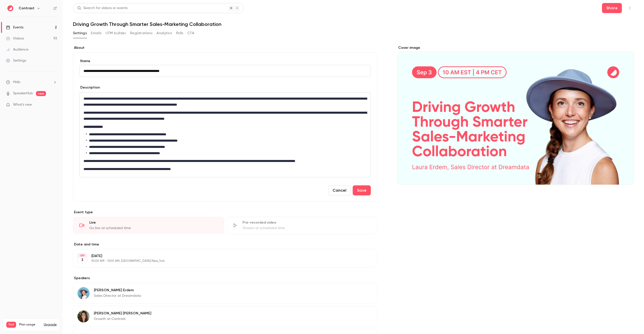 The width and height of the screenshot is (644, 334). Describe the element at coordinates (191, 33) in the screenshot. I see `button: CTA` at that location.